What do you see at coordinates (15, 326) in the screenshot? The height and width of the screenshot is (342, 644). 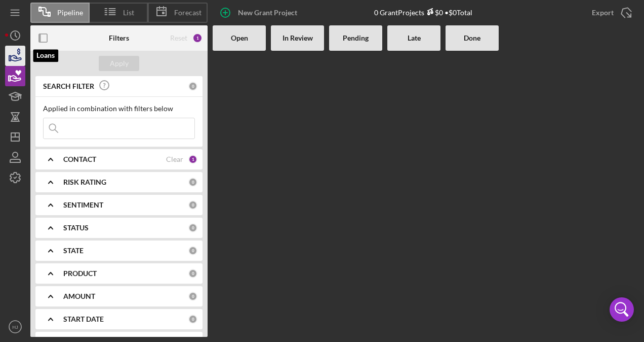 I see `text: HJ` at bounding box center [15, 326].